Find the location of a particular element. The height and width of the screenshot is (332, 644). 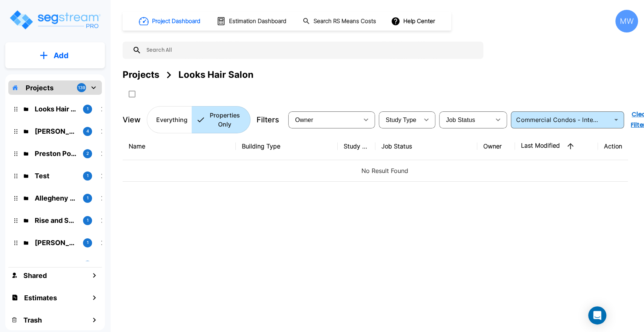

button: Project Dashboard is located at coordinates (170, 21).